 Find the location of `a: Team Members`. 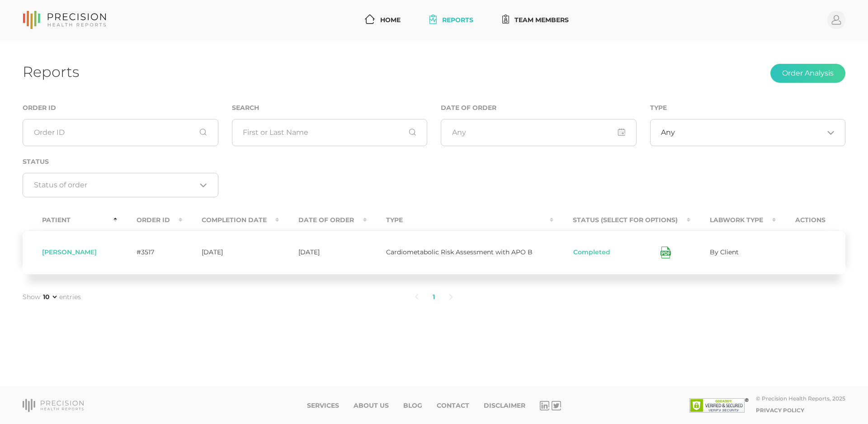

a: Team Members is located at coordinates (536, 20).